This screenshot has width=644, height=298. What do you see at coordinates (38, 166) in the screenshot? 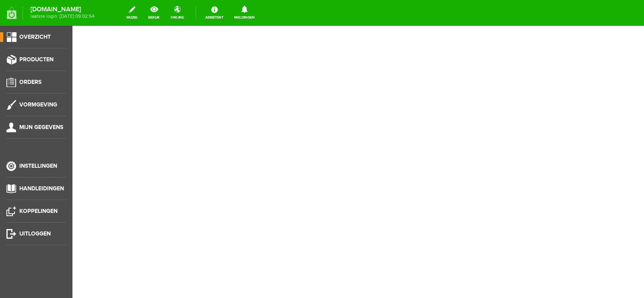
I see `span: Instellingen` at bounding box center [38, 166].